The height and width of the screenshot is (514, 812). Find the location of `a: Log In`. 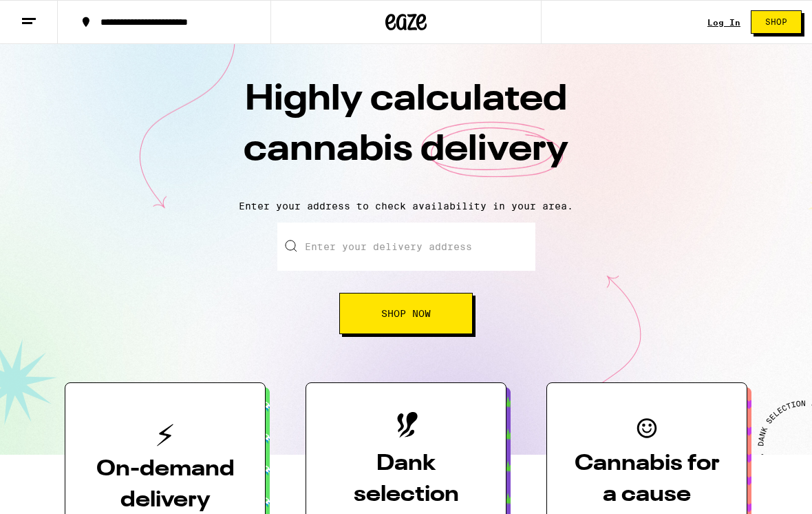

a: Log In is located at coordinates (724, 22).